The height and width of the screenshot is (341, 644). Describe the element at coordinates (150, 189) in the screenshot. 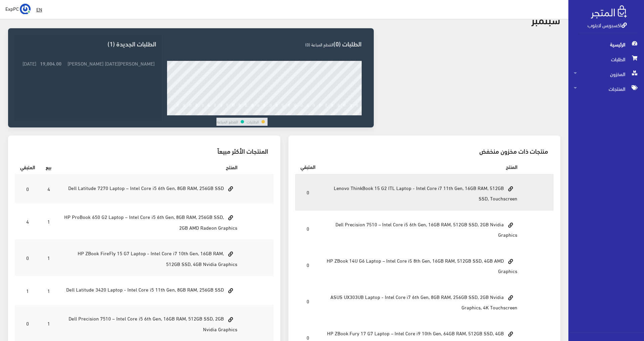

I see `td: Dell Latitude 7270 Laptop – Intel Core i5 6th Gen, 8GB RAM, 256GB SSD` at that location.